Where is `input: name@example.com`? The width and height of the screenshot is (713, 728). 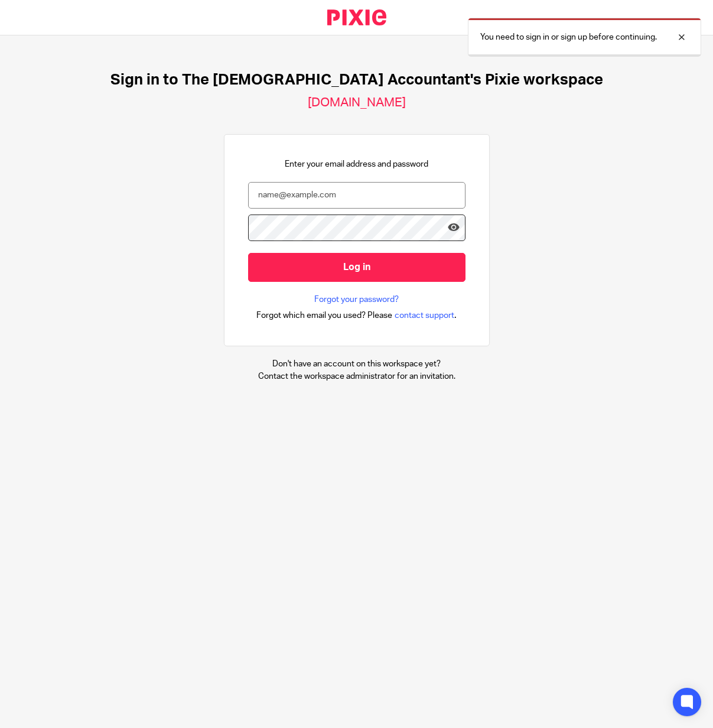
input: name@example.com is located at coordinates (357, 195).